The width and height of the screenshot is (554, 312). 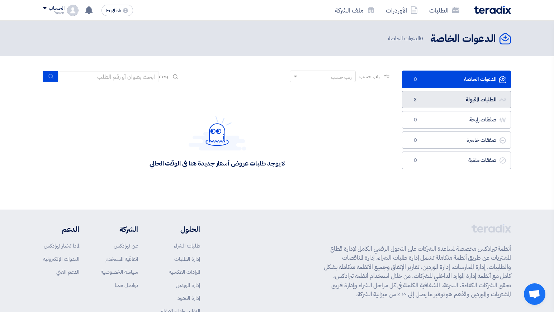 I want to click on a: صفقات ملغية0, so click(x=456, y=160).